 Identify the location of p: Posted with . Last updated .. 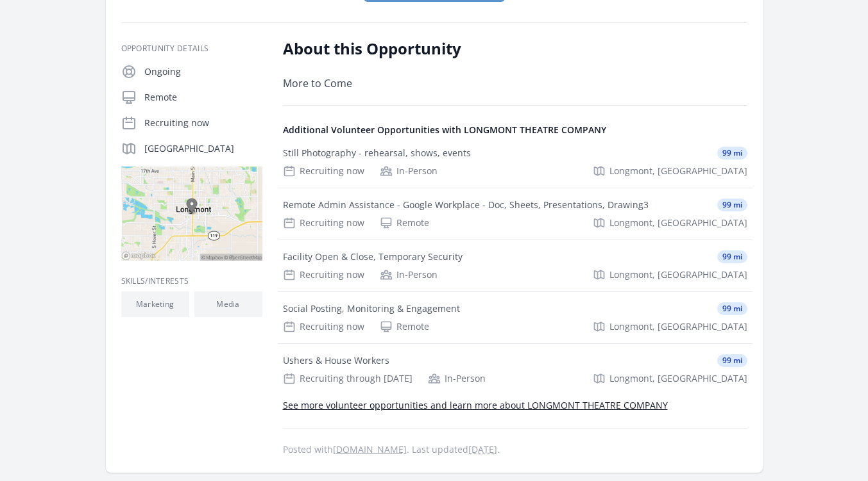
(515, 450).